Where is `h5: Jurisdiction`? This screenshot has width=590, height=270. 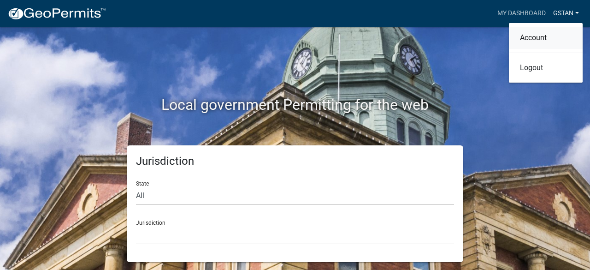
h5: Jurisdiction is located at coordinates (295, 161).